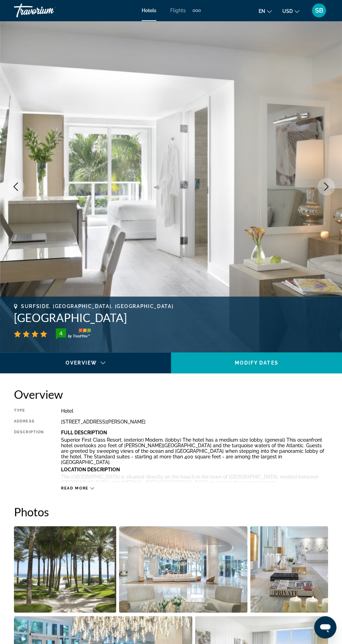 This screenshot has height=644, width=342. What do you see at coordinates (287, 11) in the screenshot?
I see `span: USD` at bounding box center [287, 11].